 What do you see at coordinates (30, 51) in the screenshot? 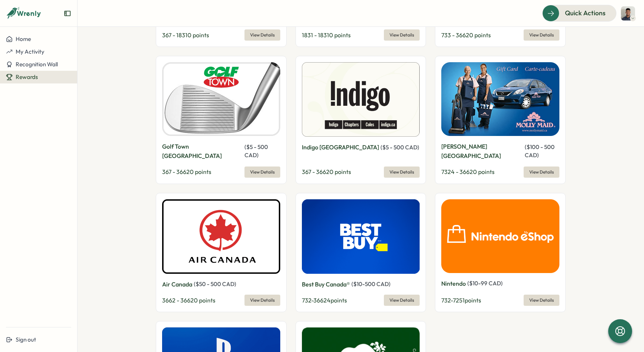
I see `span: My Activity` at bounding box center [30, 51].